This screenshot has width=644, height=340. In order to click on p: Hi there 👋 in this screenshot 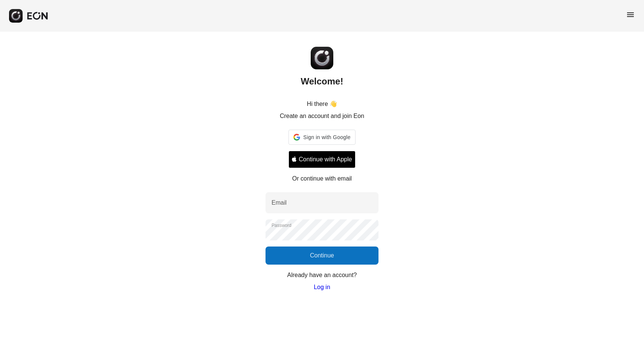, I will do `click(322, 104)`.